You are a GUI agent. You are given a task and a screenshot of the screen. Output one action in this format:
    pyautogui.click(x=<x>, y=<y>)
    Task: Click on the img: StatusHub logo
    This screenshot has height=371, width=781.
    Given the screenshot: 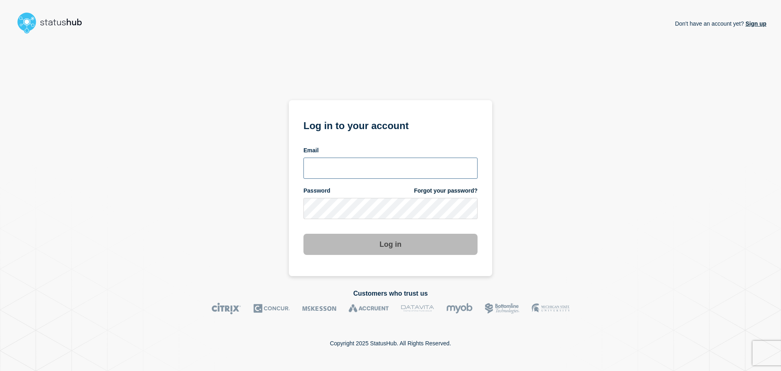 What is the action you would take?
    pyautogui.click(x=53, y=23)
    